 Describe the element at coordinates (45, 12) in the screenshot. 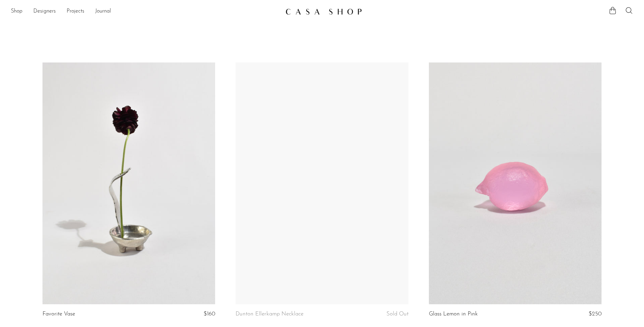

I see `a: Designers` at that location.